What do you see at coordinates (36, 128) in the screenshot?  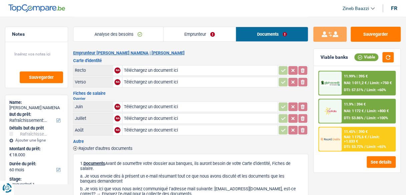 I see `div: Détails but du prêt` at bounding box center [36, 128].